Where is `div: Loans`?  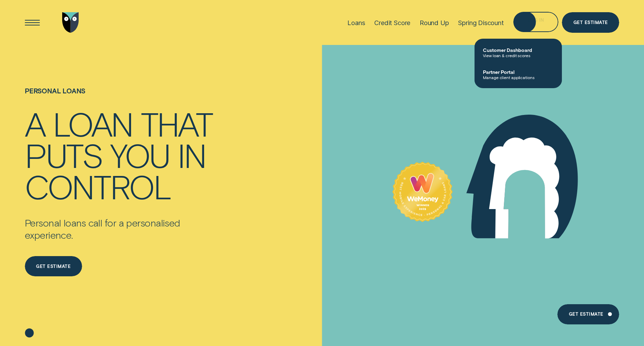 div: Loans is located at coordinates (356, 23).